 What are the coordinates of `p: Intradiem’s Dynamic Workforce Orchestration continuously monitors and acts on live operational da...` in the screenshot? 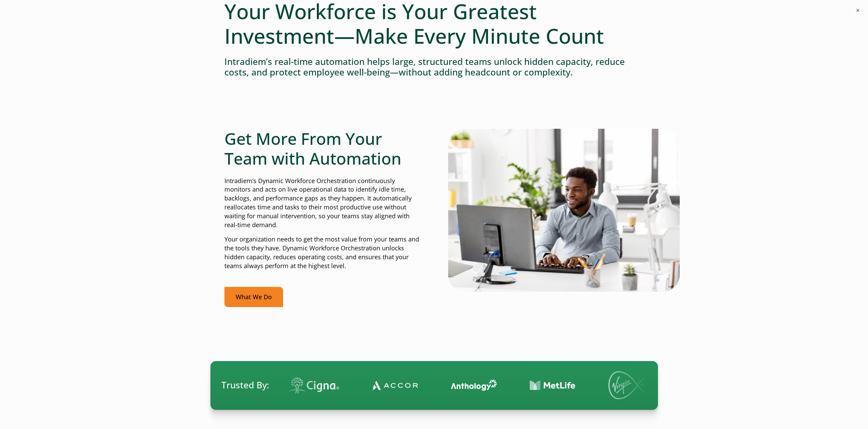 It's located at (323, 203).